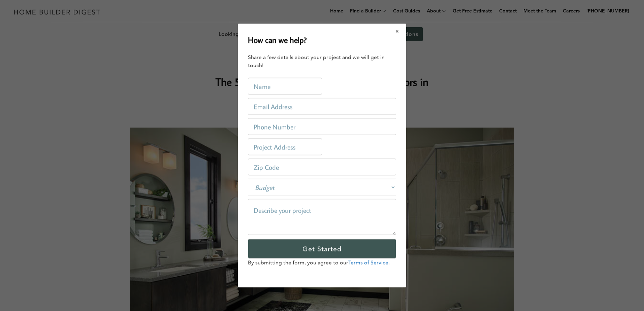  I want to click on p: By submitting the form, you agree to our ., so click(322, 262).